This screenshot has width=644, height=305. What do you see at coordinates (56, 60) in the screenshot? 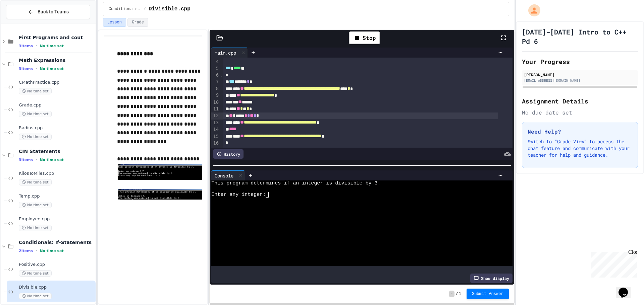
I see `span: Math Expressions` at bounding box center [56, 60].